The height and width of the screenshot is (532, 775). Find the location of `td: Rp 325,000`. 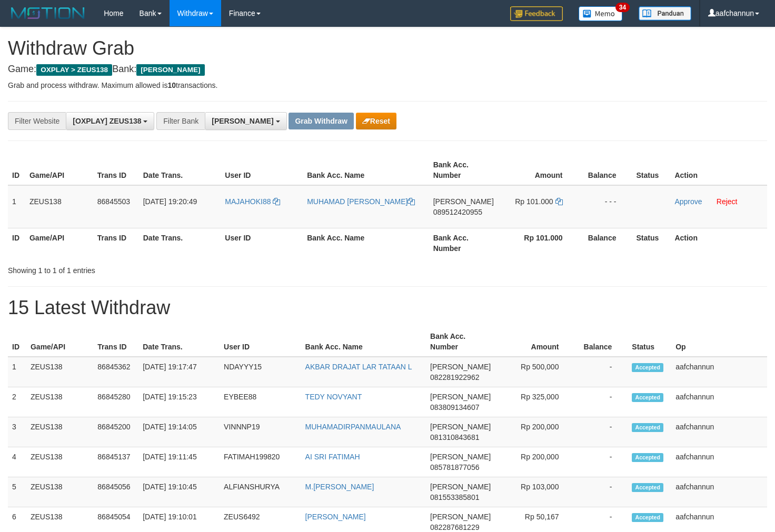

td: Rp 325,000 is located at coordinates (534, 402).